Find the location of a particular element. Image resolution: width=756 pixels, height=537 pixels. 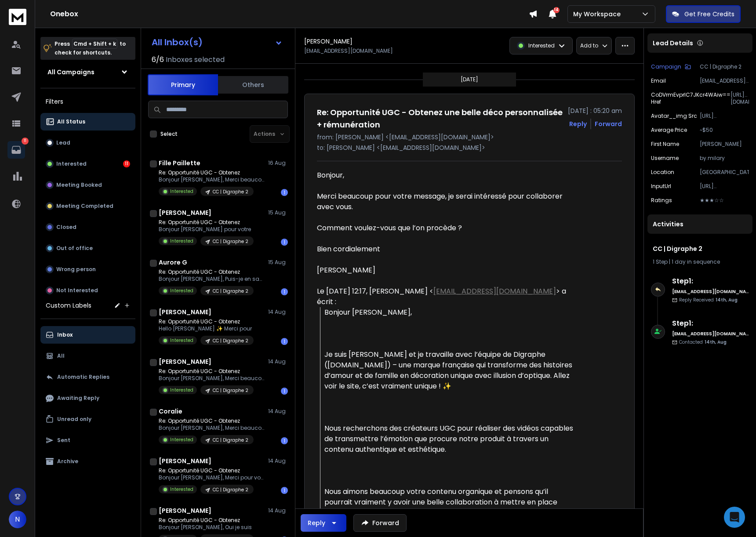

div: Bien cordialement is located at coordinates (445, 249).